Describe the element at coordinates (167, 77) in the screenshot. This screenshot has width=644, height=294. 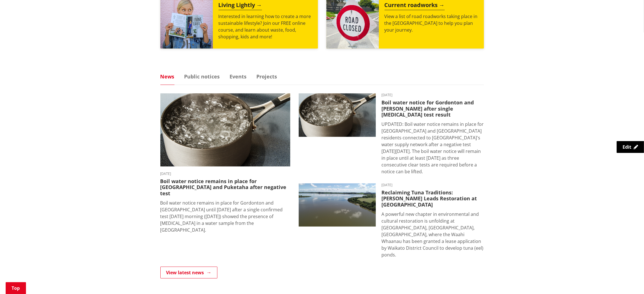
I see `a: News` at that location.